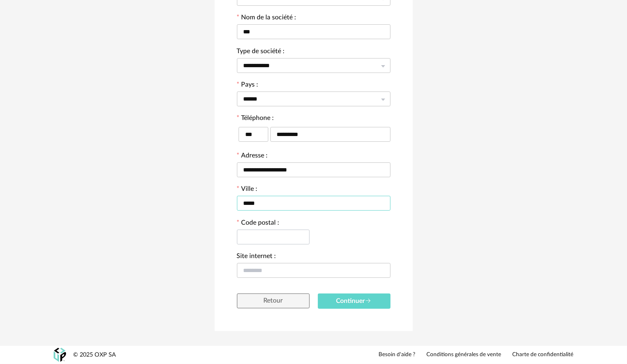 This screenshot has width=627, height=364. I want to click on button: Continuer, so click(354, 301).